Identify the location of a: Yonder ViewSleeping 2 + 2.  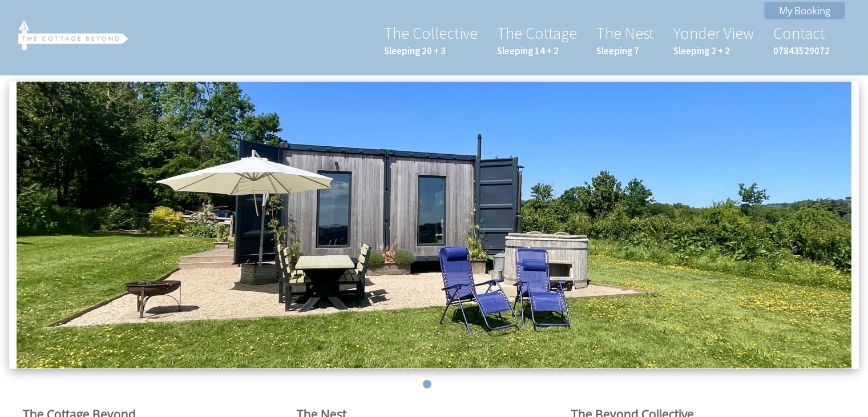
(713, 40).